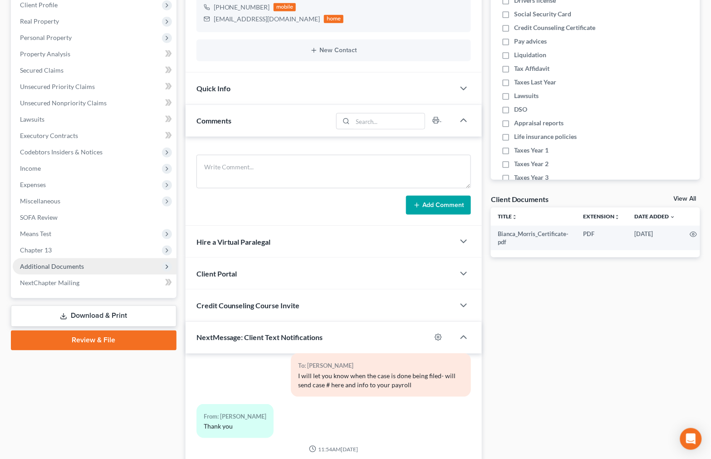 The width and height of the screenshot is (711, 459). What do you see at coordinates (546, 137) in the screenshot?
I see `span: Life insurance policies` at bounding box center [546, 137].